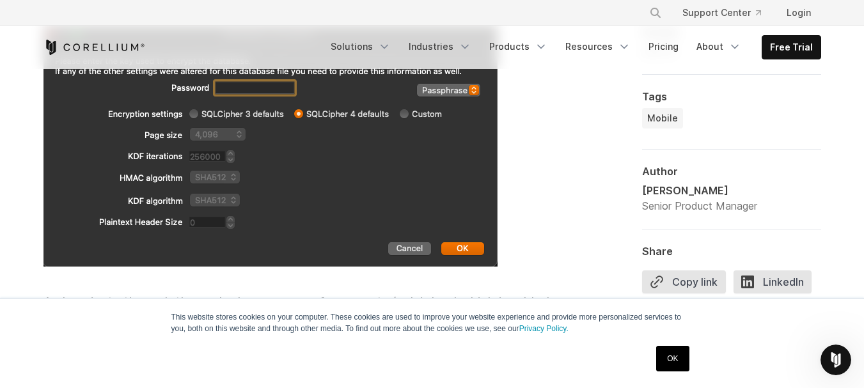 The image size is (864, 388). What do you see at coordinates (699, 206) in the screenshot?
I see `div: Senior Product Manager` at bounding box center [699, 206].